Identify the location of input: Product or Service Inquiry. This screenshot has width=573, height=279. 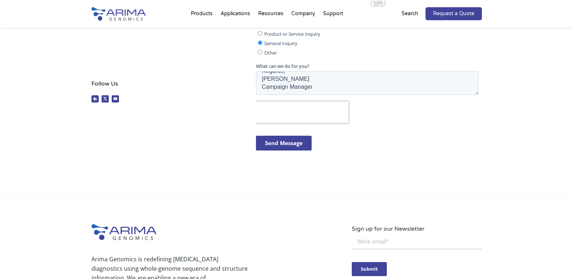
(4, 112).